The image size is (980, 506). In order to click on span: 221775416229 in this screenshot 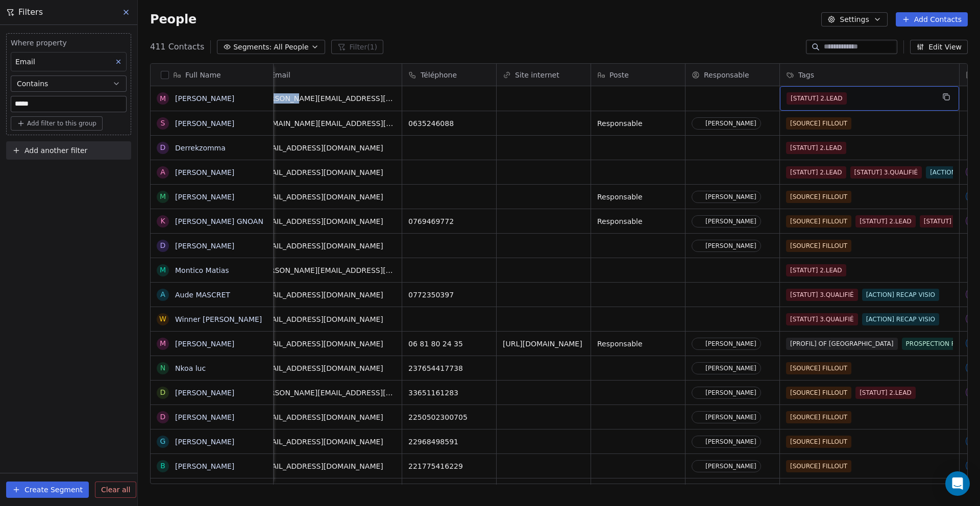, I will do `click(449, 467)`.